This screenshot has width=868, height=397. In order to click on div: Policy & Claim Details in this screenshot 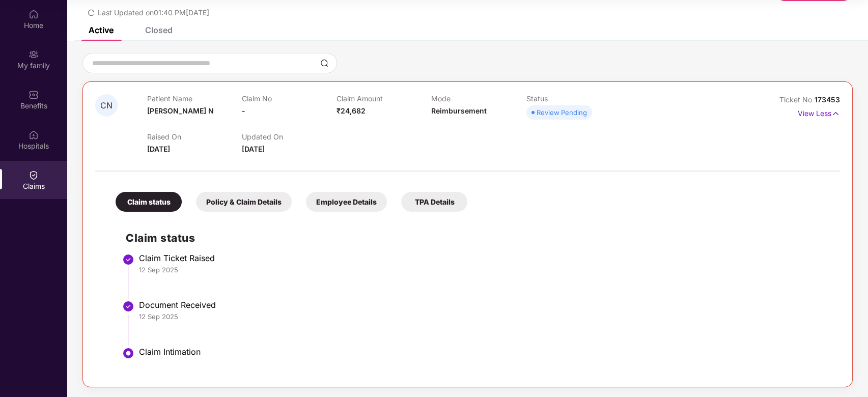, I will do `click(244, 201)`.